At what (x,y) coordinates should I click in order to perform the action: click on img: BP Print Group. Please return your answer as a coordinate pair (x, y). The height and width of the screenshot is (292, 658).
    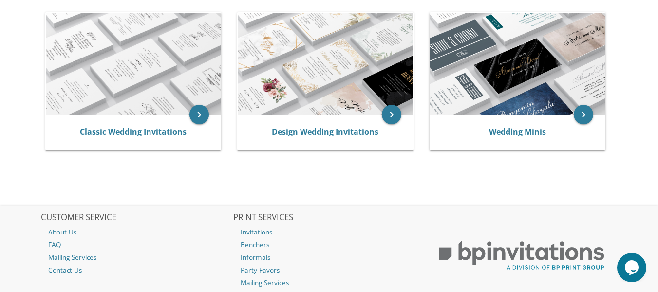
    Looking at the image, I should click on (522, 255).